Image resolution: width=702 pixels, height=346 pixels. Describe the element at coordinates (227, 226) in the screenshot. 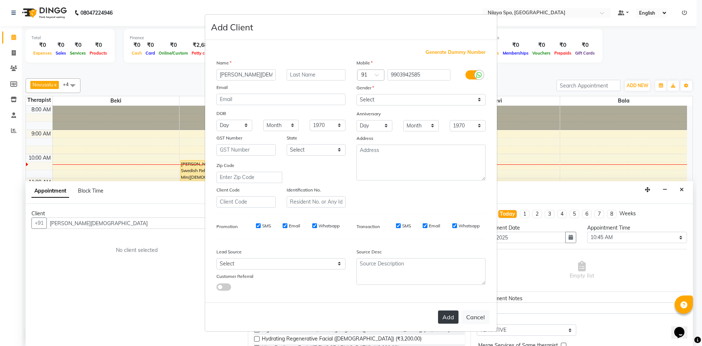

I see `label: Promotion` at that location.